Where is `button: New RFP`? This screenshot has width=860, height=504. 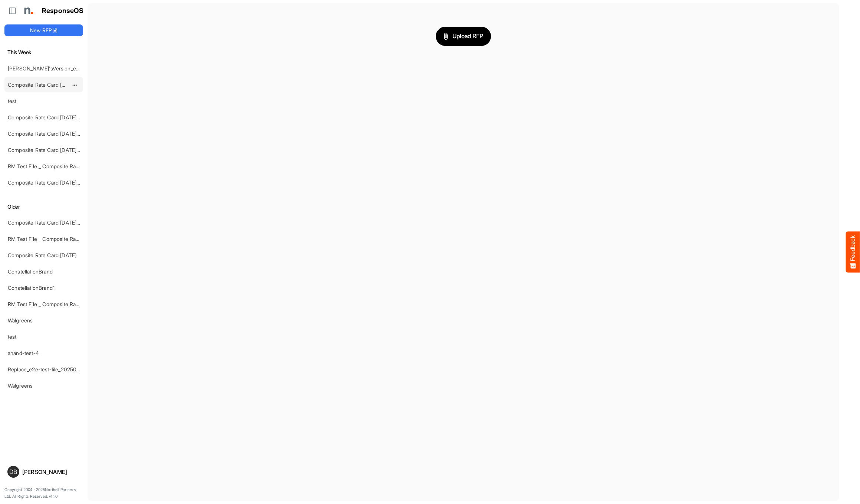 button: New RFP is located at coordinates (44, 31).